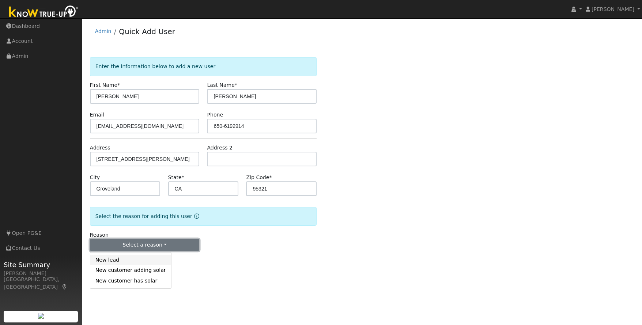 This screenshot has width=642, height=325. Describe the element at coordinates (105, 85) in the screenshot. I see `label: First Name` at that location.